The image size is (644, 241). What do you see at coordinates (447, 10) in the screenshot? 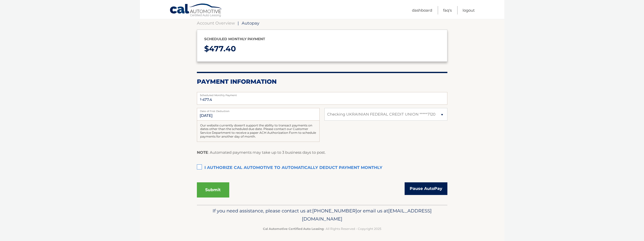
I see `a: FAQ's` at bounding box center [447, 10].